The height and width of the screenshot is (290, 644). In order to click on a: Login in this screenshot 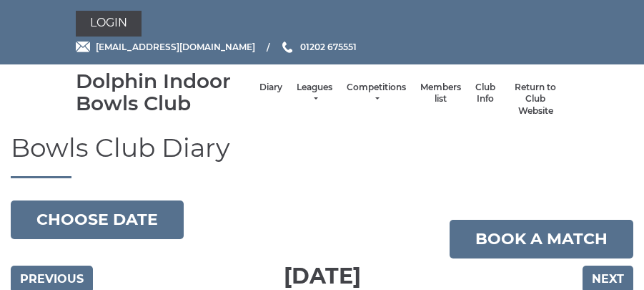, I will do `click(108, 23)`.